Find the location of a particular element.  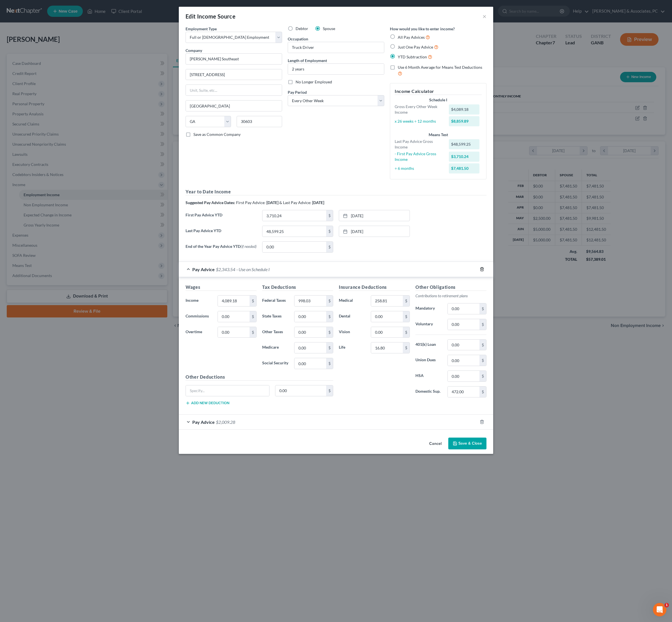

div: Edit Income Source is located at coordinates (211, 16).